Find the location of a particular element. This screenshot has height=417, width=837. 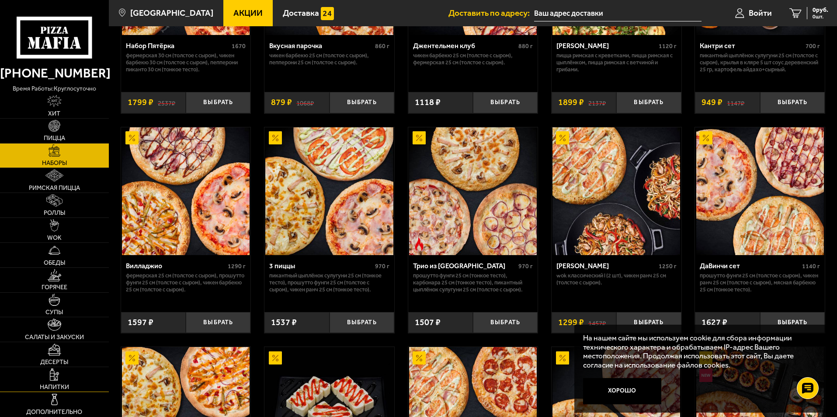

span: 1597 ₽ is located at coordinates (140, 322).